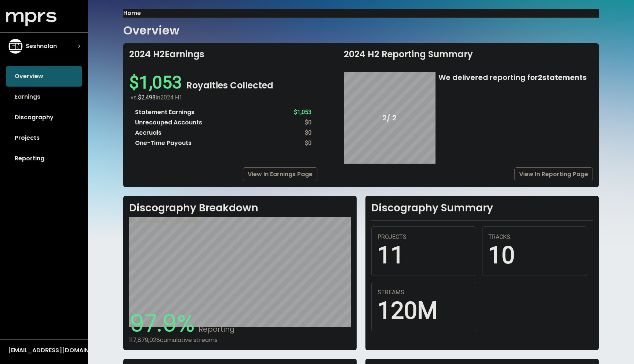 This screenshot has height=364, width=634. I want to click on div: TRACKS, so click(535, 237).